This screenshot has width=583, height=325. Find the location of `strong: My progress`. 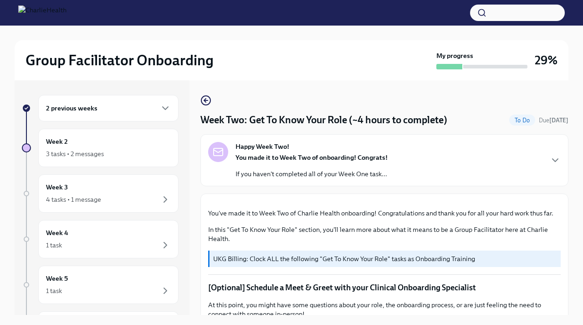

strong: My progress is located at coordinates (455, 56).